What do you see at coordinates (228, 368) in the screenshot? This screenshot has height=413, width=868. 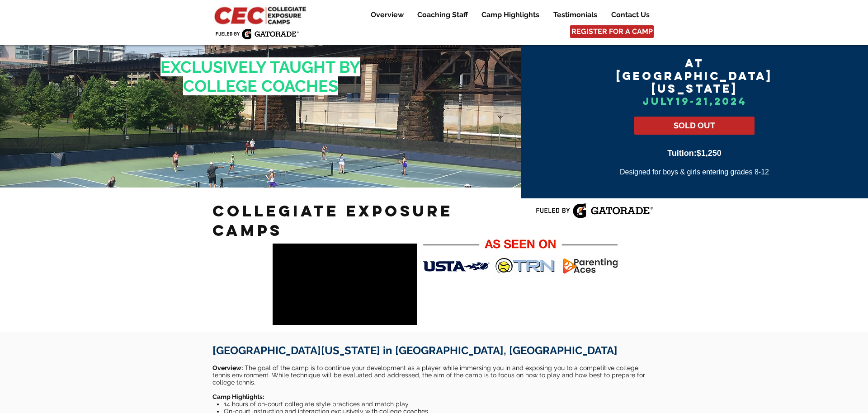 I see `span: Overview:` at bounding box center [228, 368].